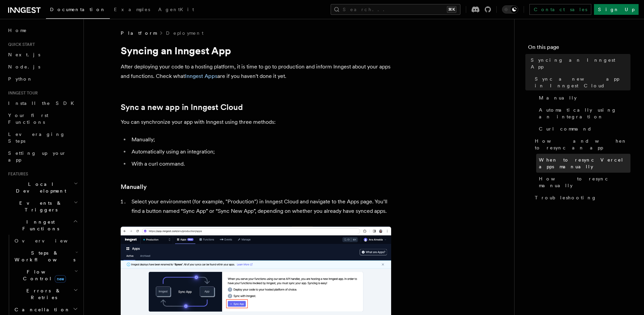  What do you see at coordinates (560, 10) in the screenshot?
I see `a: Contact sales` at bounding box center [560, 10].